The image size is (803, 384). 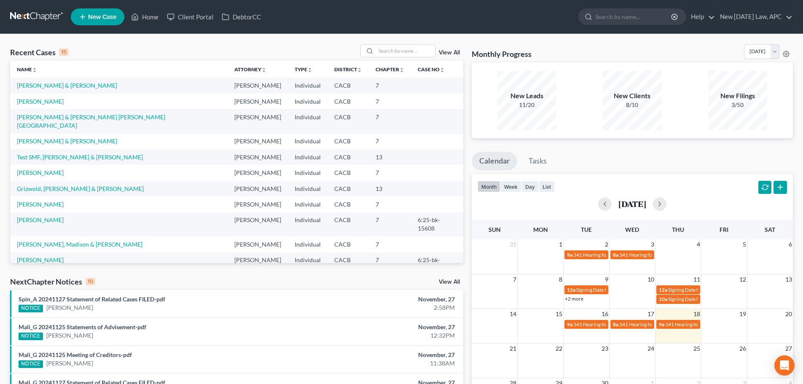 What do you see at coordinates (698, 244) in the screenshot?
I see `span: 4` at bounding box center [698, 244].